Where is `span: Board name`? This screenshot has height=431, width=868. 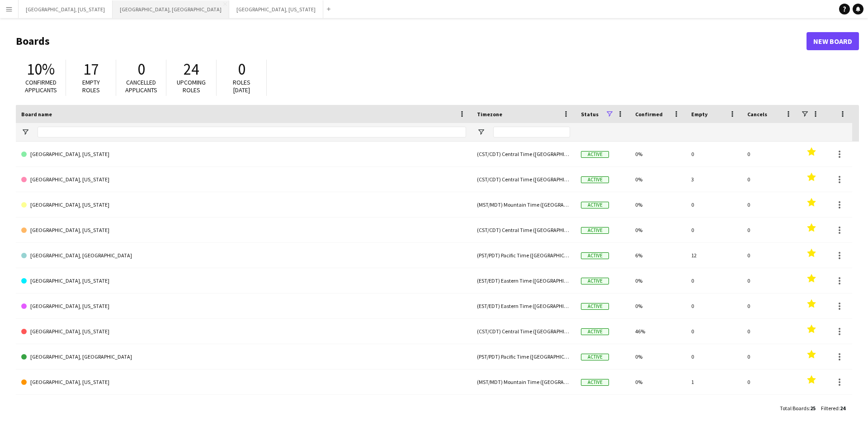 span: Board name is located at coordinates (36, 114).